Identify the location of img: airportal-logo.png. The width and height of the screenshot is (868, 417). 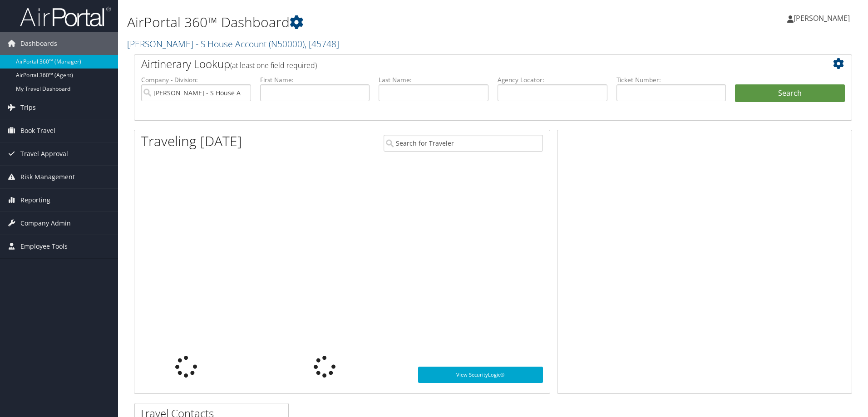
(65, 16).